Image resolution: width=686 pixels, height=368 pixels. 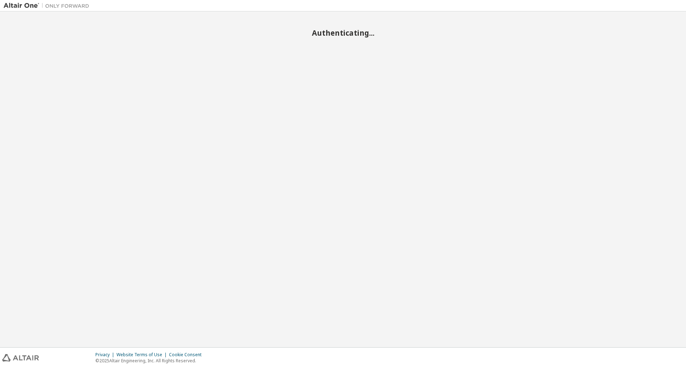 What do you see at coordinates (48, 6) in the screenshot?
I see `img: Altair One` at bounding box center [48, 6].